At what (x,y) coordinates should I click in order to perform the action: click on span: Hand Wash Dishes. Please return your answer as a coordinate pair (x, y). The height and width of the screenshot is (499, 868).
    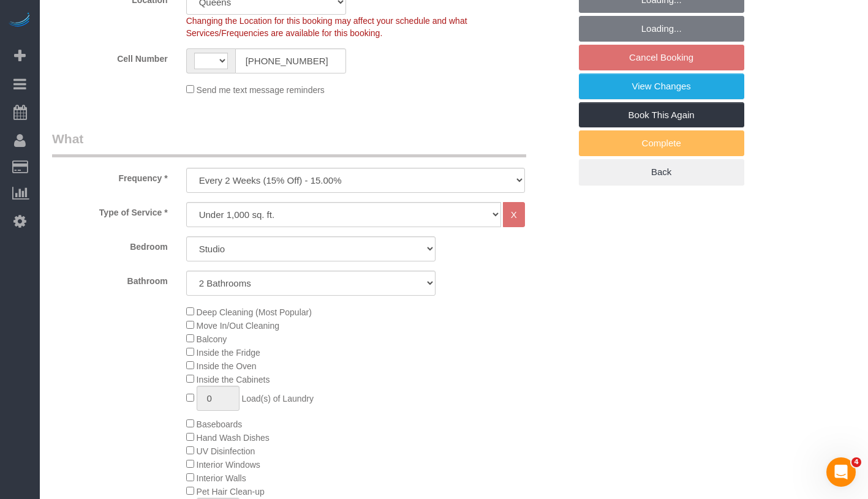
    Looking at the image, I should click on (232, 438).